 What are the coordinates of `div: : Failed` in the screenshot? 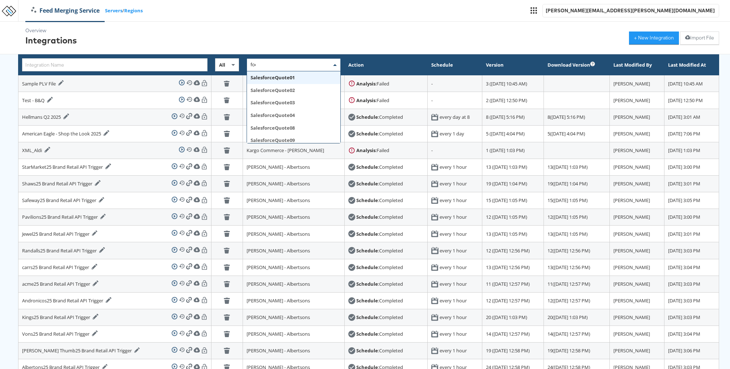 It's located at (373, 84).